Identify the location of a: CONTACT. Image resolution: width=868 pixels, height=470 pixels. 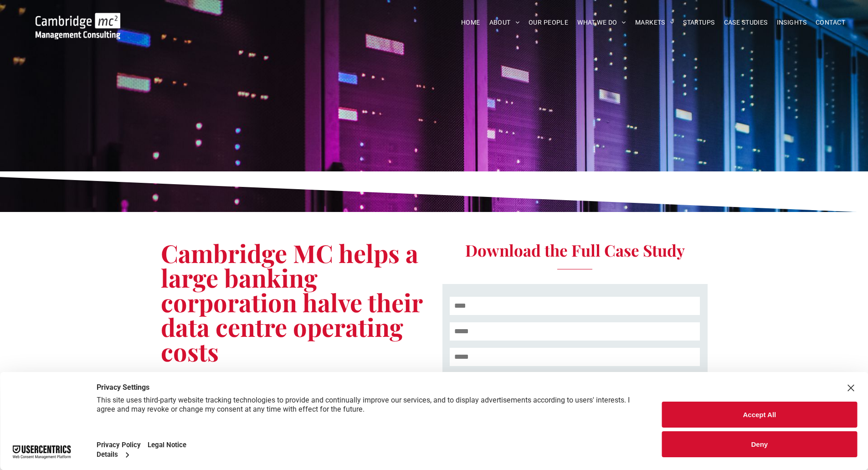
(830, 22).